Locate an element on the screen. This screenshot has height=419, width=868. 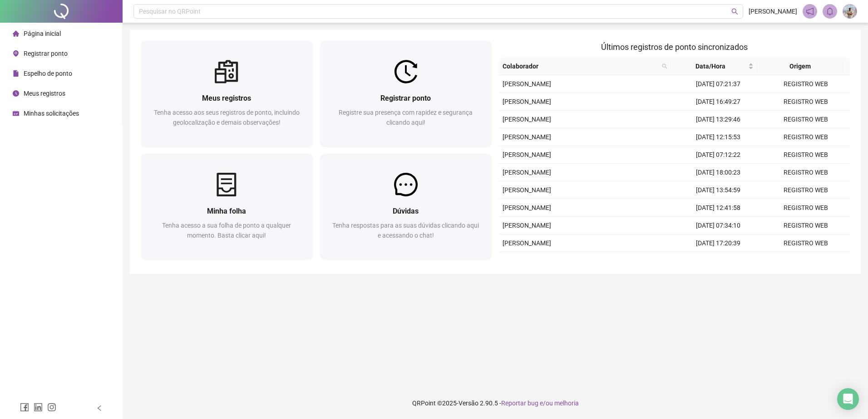
span: linkedin is located at coordinates (38, 408).